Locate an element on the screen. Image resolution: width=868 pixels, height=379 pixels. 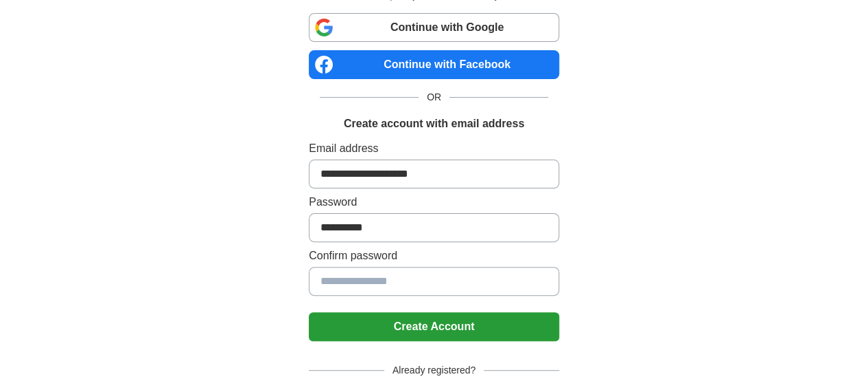
button: Create Account is located at coordinates (434, 326).